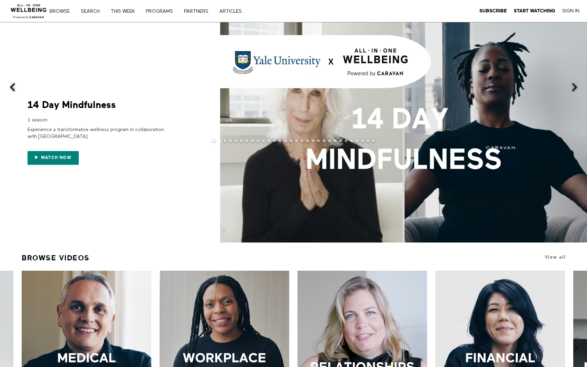  What do you see at coordinates (56, 258) in the screenshot?
I see `a: Browse Videos` at bounding box center [56, 258].